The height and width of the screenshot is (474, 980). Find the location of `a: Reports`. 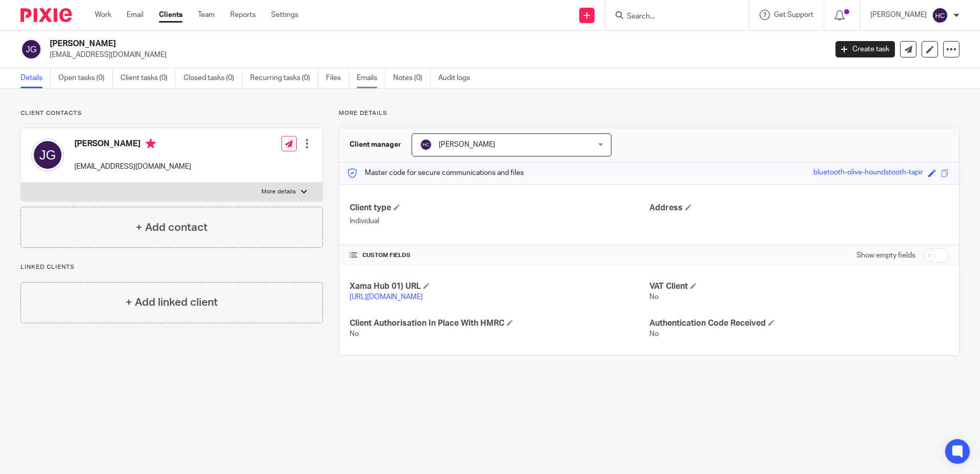

a: Reports is located at coordinates (243, 15).